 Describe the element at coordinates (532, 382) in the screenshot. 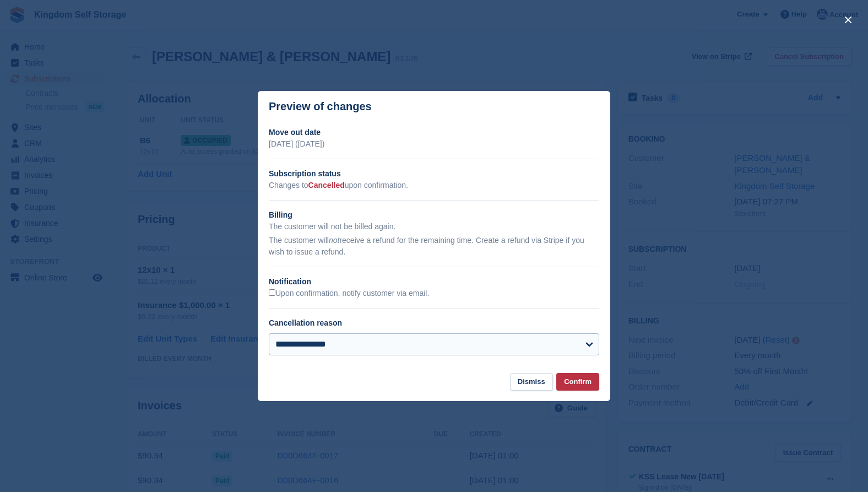

I see `button: Dismiss` at that location.